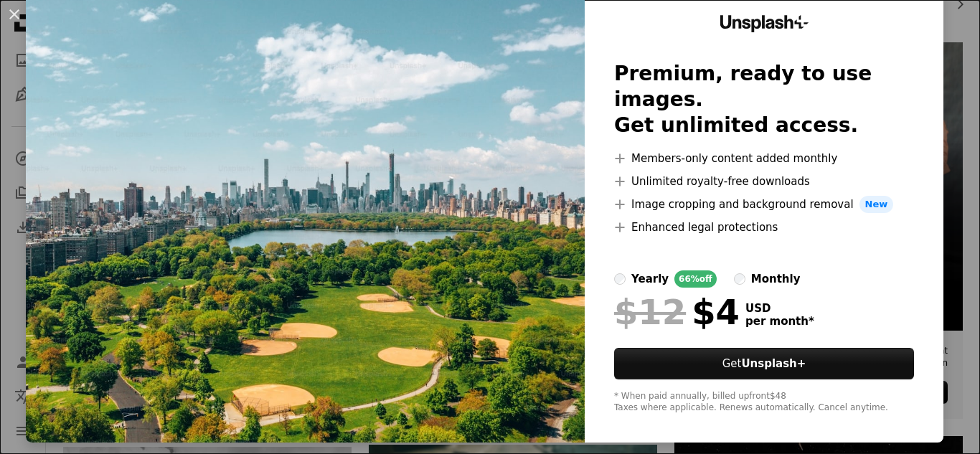 The height and width of the screenshot is (454, 980). Describe the element at coordinates (877, 205) in the screenshot. I see `span: New` at that location.